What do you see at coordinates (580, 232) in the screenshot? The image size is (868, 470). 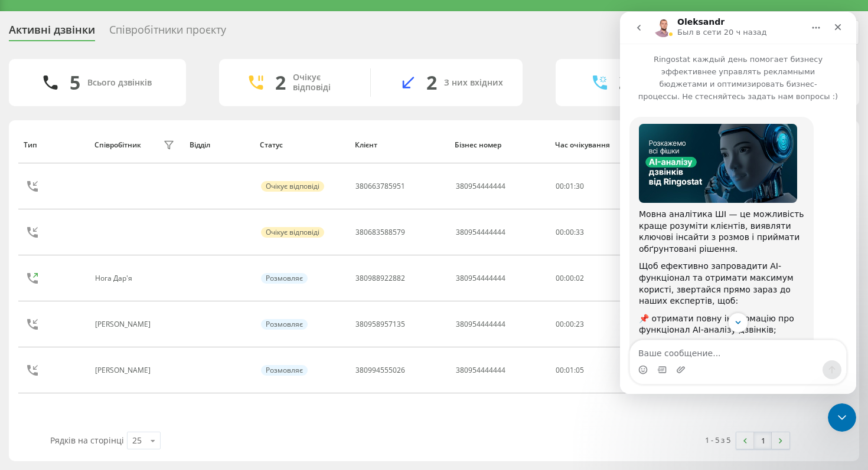 I see `span: 33` at bounding box center [580, 232].